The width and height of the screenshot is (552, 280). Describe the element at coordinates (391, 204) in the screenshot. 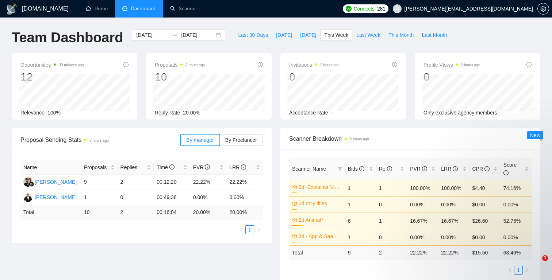

I see `td: 0` at that location.